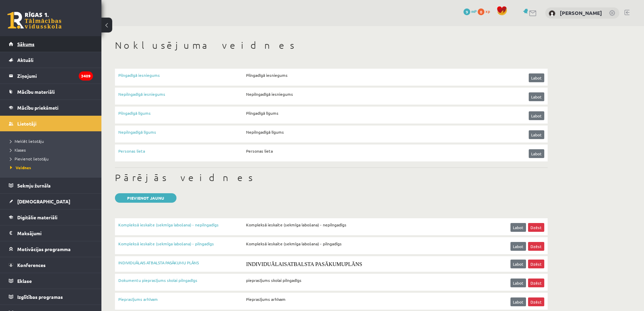 This screenshot has width=644, height=311. I want to click on a: Digitālie materiāli, so click(51, 217).